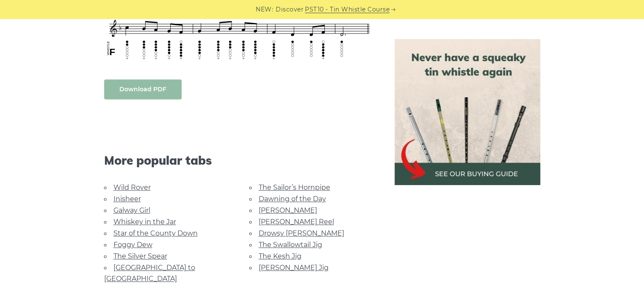  What do you see at coordinates (155, 233) in the screenshot?
I see `a: Star of the County Down` at bounding box center [155, 233].